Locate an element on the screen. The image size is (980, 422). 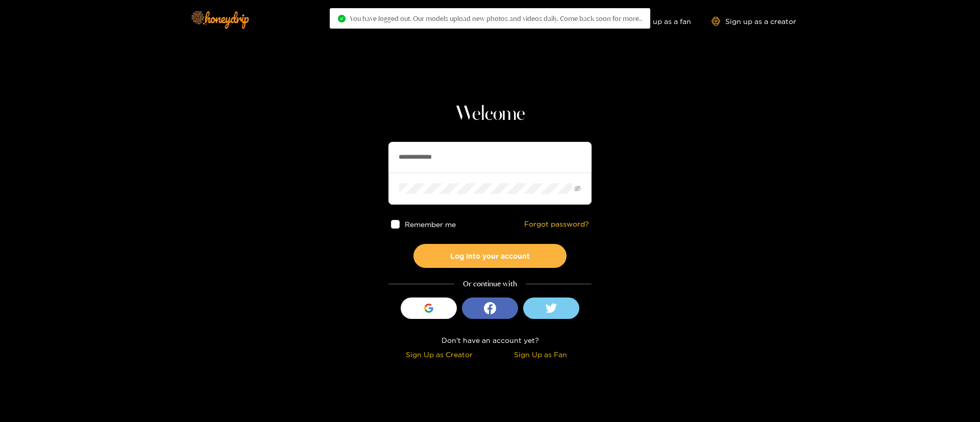
div: Sign Up as Fan is located at coordinates (540, 354).